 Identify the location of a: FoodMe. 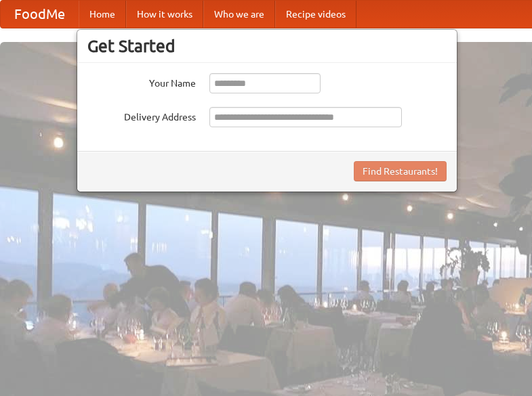
(39, 15).